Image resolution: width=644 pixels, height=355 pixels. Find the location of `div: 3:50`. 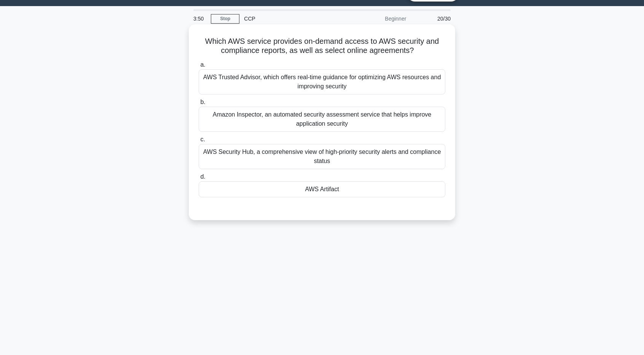

div: 3:50 is located at coordinates (200, 18).